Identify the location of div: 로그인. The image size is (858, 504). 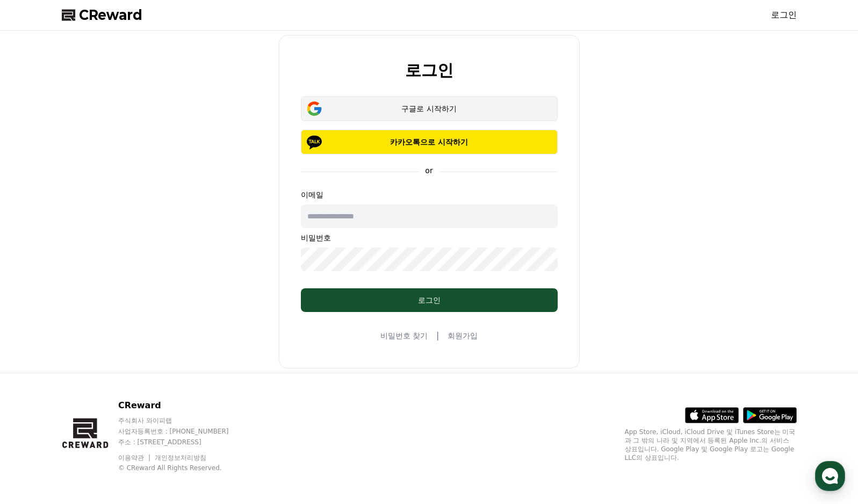
(429, 300).